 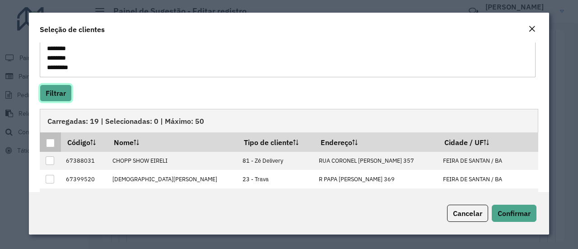 I want to click on td: CHOPP SHOW EIRELI, so click(x=172, y=161).